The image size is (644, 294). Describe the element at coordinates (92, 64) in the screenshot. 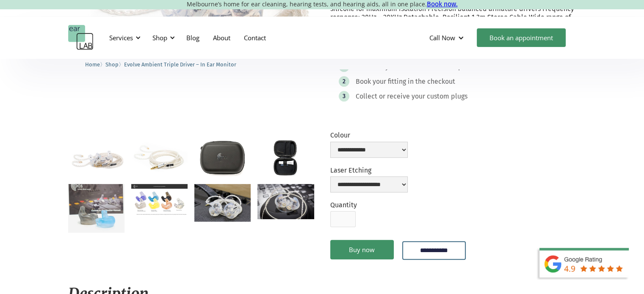

I see `span: Home` at that location.